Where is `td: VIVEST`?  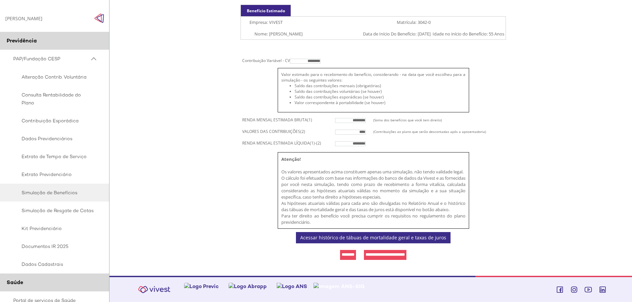
td: VIVEST is located at coordinates (315, 22).